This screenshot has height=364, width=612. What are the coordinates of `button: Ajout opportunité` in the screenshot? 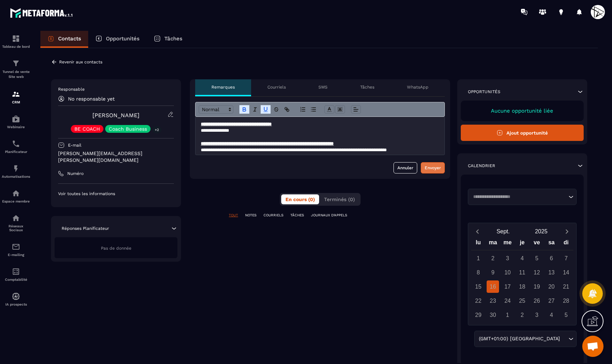 It's located at (522, 133).